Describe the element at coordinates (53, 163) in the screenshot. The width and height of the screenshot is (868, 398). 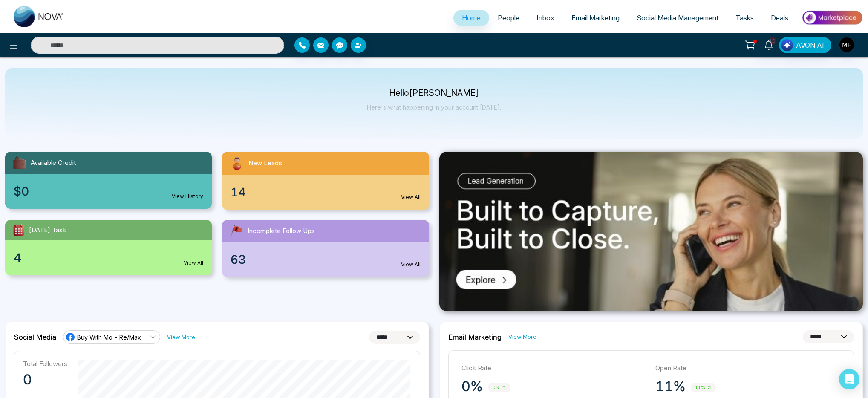
I see `span: Available Credit` at that location.